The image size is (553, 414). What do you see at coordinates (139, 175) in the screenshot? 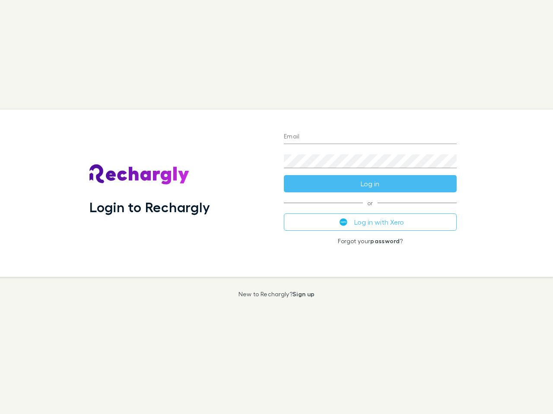
I see `img: Rechargly's Logo` at bounding box center [139, 175].